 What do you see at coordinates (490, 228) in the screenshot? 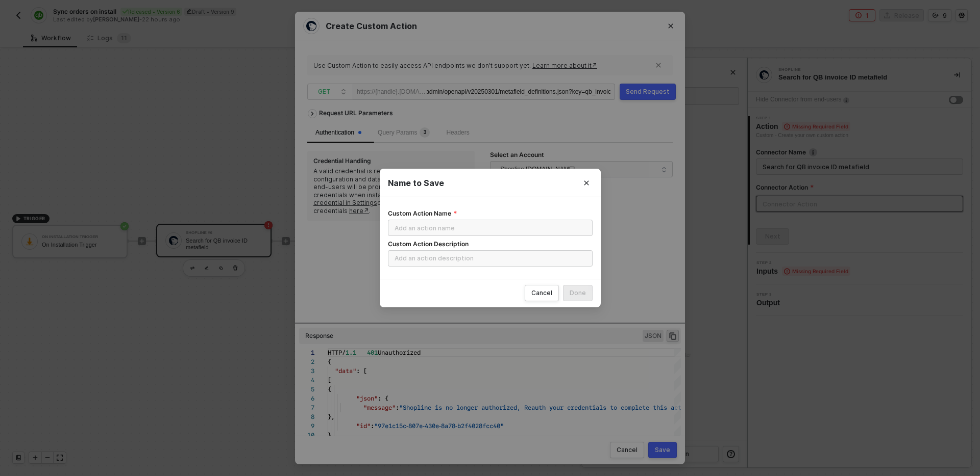
I see `input: Custom Action Name` at bounding box center [490, 228].